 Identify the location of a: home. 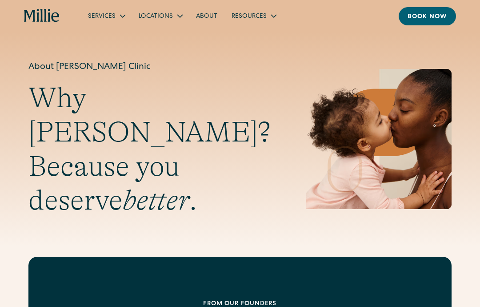
(42, 16).